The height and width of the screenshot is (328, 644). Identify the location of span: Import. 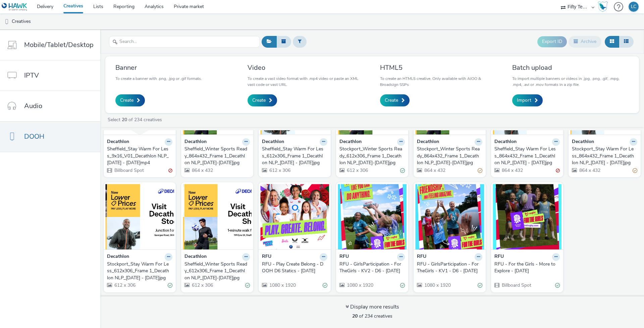
(524, 100).